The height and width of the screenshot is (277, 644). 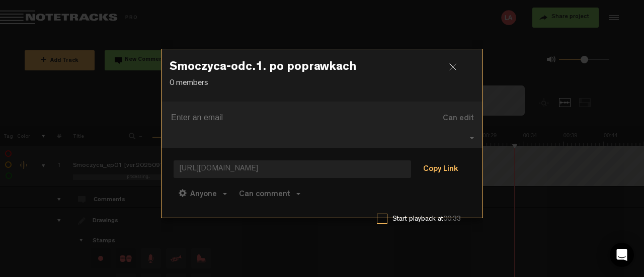 I want to click on span: Can edit, so click(x=458, y=119).